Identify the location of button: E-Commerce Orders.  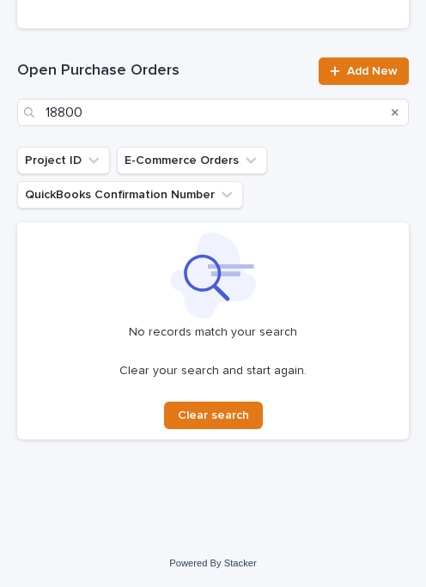
(191, 161).